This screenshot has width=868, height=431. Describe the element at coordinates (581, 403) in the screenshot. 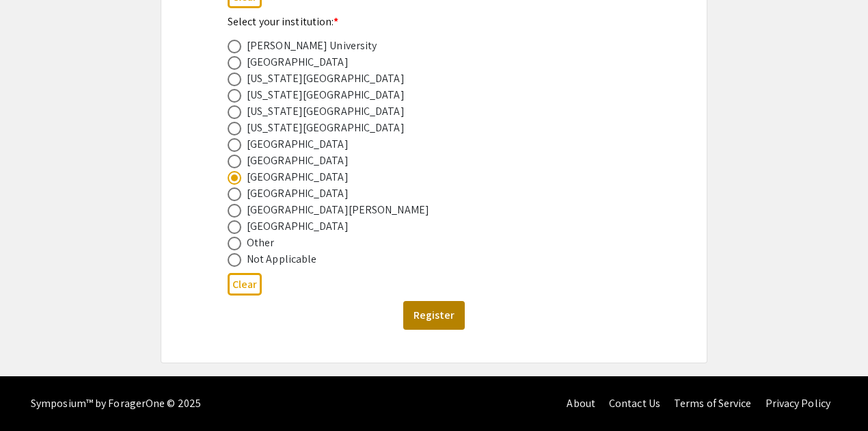

I see `a: About` at that location.